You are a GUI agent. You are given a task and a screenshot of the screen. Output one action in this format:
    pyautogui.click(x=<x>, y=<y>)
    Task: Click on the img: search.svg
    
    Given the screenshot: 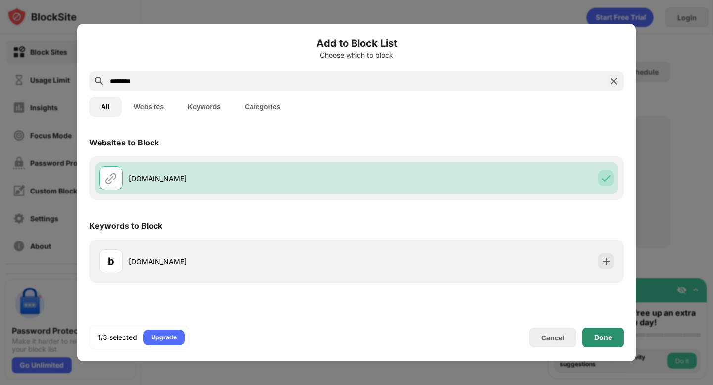 What is the action you would take?
    pyautogui.click(x=99, y=81)
    